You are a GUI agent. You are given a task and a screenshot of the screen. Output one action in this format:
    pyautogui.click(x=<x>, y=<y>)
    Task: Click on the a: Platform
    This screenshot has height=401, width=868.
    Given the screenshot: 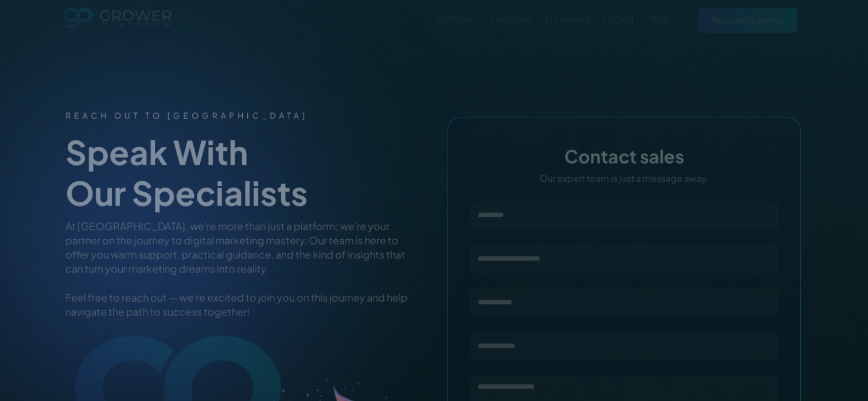 What is the action you would take?
    pyautogui.click(x=457, y=19)
    